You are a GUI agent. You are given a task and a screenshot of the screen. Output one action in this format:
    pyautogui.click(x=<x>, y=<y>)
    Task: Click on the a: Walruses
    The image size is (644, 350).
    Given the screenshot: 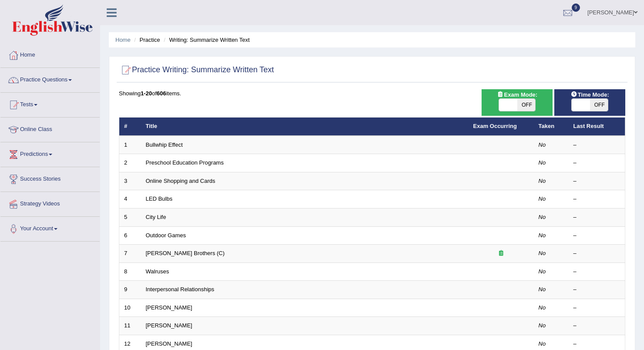 What is the action you would take?
    pyautogui.click(x=158, y=271)
    